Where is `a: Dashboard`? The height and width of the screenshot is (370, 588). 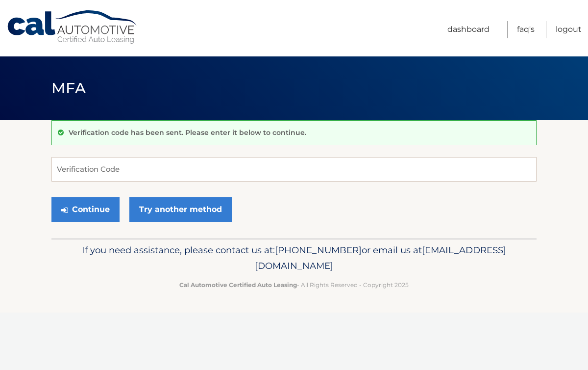 a: Dashboard is located at coordinates (468, 29).